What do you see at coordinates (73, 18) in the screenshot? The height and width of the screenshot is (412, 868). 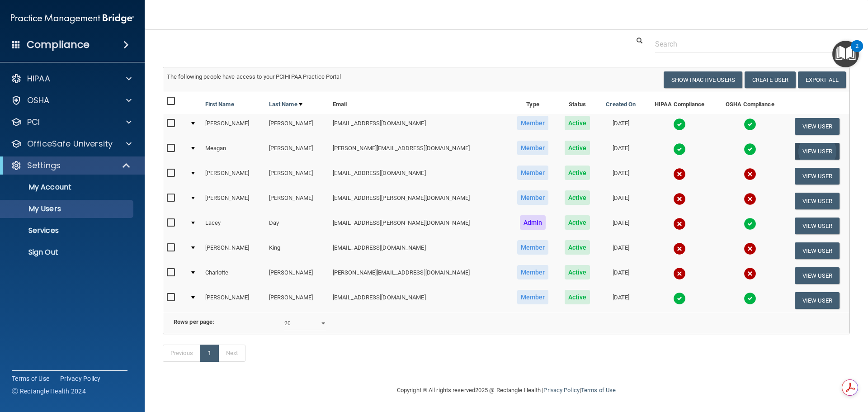 I see `img: PMB logo` at bounding box center [73, 18].